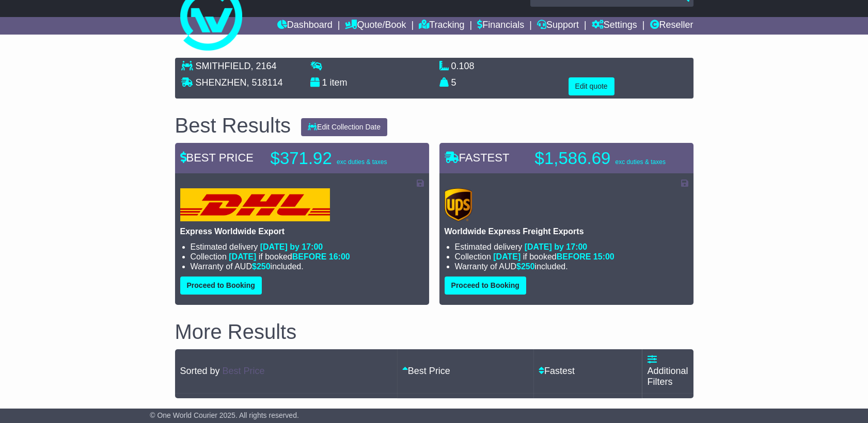 Image resolution: width=868 pixels, height=423 pixels. Describe the element at coordinates (557, 26) in the screenshot. I see `a: Support` at that location.